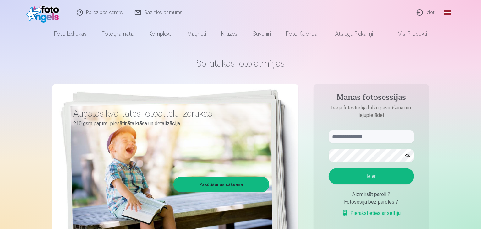 The height and width of the screenshot is (229, 481). Describe the element at coordinates (371, 202) in the screenshot. I see `div: Fotosesija bez paroles ?` at that location.